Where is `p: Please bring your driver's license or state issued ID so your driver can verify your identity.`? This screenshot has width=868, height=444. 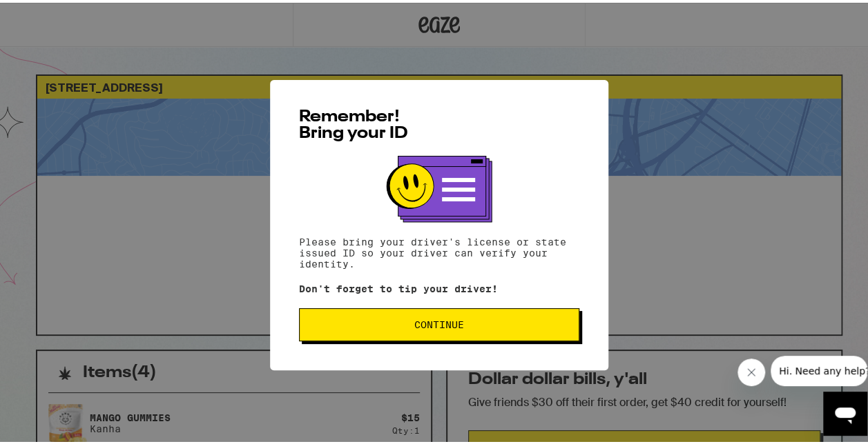
p: Please bring your driver's license or state issued ID so your driver can verify your identity. is located at coordinates (440, 251).